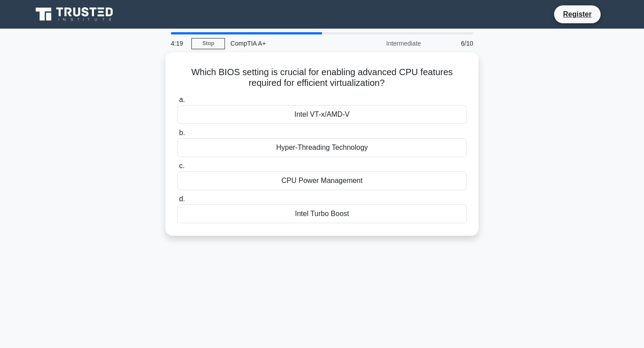  What do you see at coordinates (286, 43) in the screenshot?
I see `div: CompTIA A+` at bounding box center [286, 43].